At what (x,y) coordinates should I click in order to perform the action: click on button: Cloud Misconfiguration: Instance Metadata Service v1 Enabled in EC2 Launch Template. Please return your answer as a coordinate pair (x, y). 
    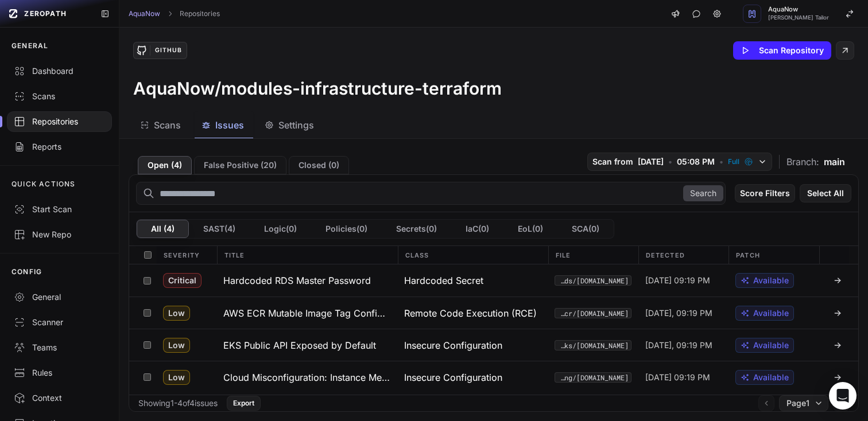
    Looking at the image, I should click on (307, 377).